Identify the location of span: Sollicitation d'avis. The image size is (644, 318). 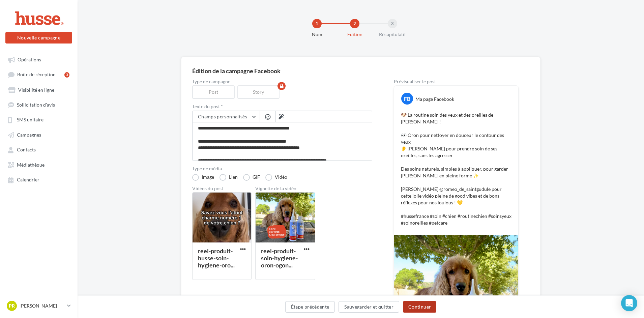
(36, 105).